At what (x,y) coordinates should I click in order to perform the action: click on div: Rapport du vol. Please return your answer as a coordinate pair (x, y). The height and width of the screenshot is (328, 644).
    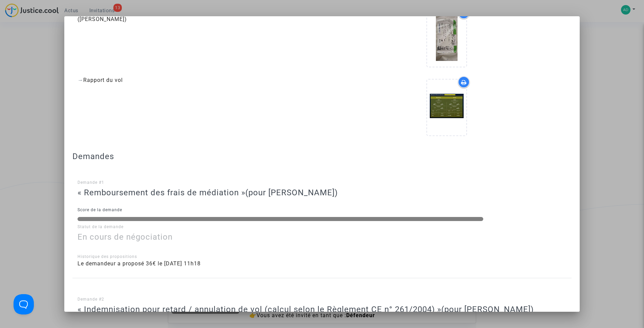
    Looking at the image, I should click on (197, 80).